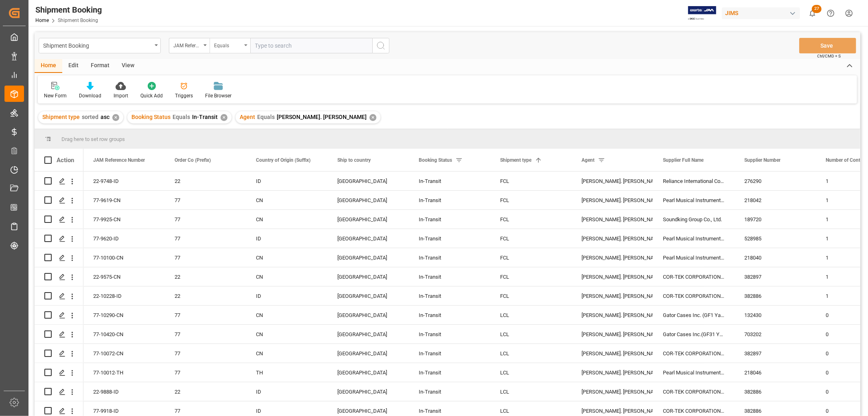 The image size is (868, 416). Describe the element at coordinates (124, 296) in the screenshot. I see `div: 22-10228-ID` at that location.